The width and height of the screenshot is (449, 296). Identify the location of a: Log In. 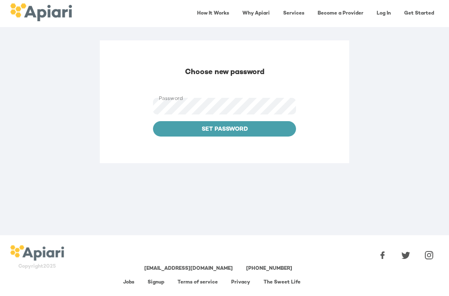
(384, 13).